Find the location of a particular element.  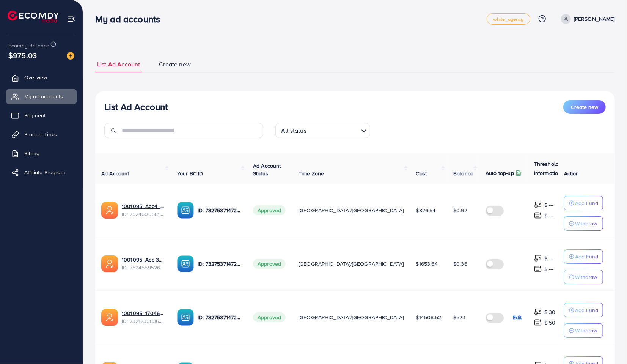

button: Create new is located at coordinates (585, 107).